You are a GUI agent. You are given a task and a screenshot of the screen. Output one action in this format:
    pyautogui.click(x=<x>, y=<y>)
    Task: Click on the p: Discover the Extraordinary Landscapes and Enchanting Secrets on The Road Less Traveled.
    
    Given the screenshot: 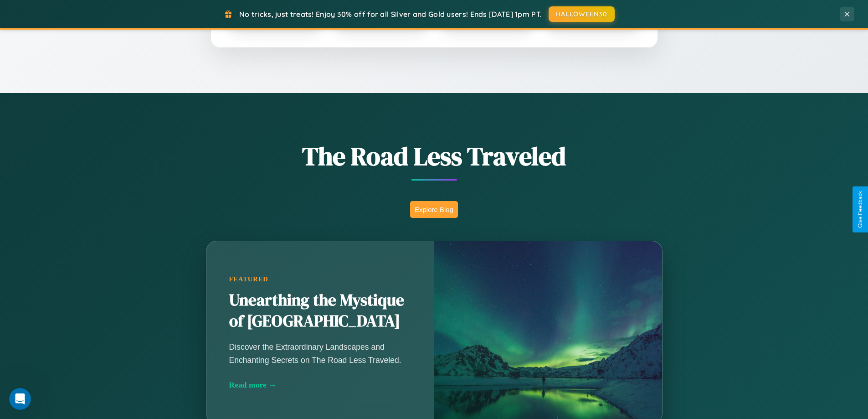 What is the action you would take?
    pyautogui.click(x=321, y=353)
    